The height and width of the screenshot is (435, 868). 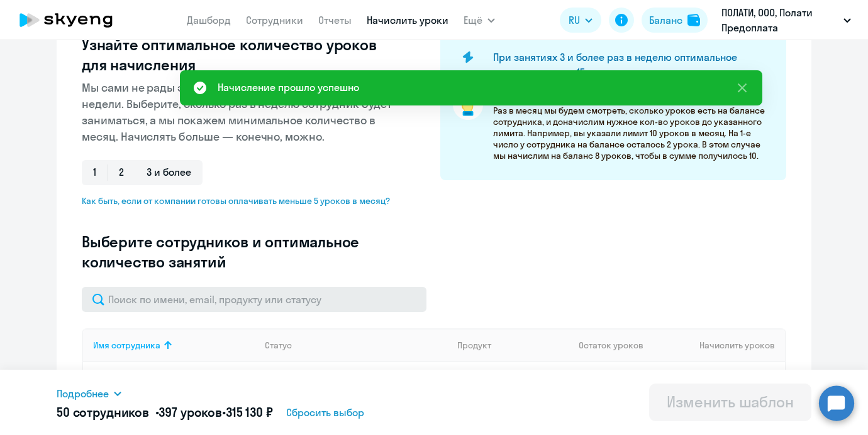 What do you see at coordinates (190, 412) in the screenshot?
I see `span: 397 уроков` at bounding box center [190, 412].